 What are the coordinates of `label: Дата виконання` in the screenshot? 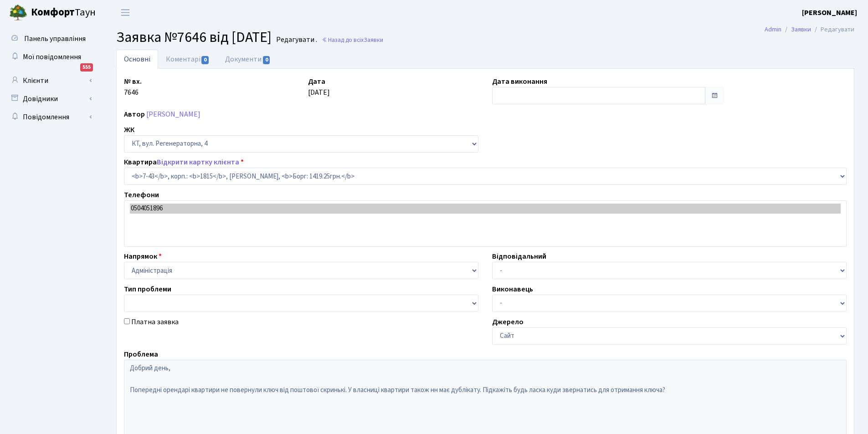 It's located at (519, 82).